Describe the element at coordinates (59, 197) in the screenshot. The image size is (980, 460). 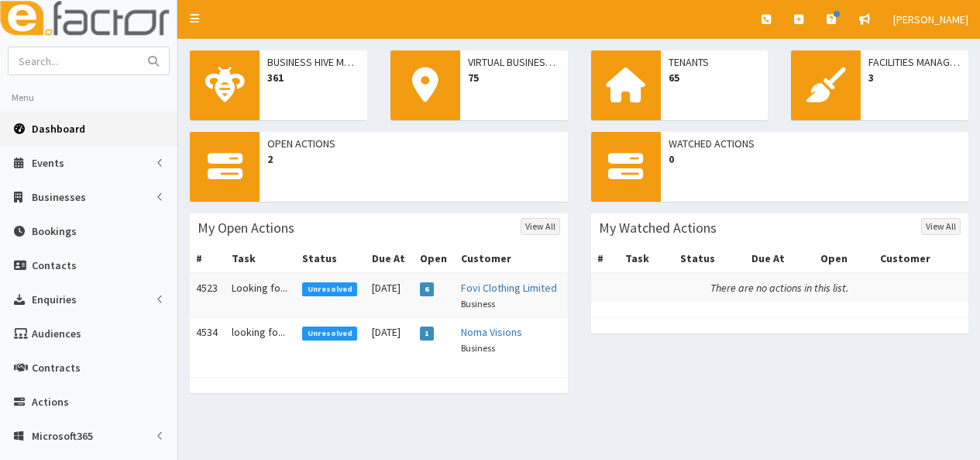
I see `span: Businesses` at that location.